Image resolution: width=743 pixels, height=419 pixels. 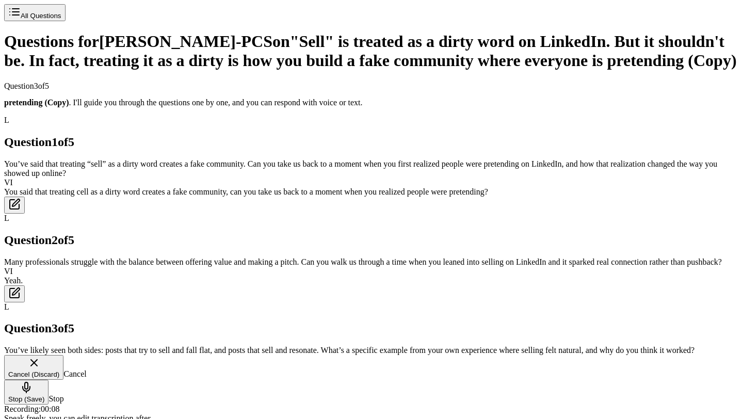 I want to click on button: Cancel Recording - Discard Audio, so click(x=34, y=367).